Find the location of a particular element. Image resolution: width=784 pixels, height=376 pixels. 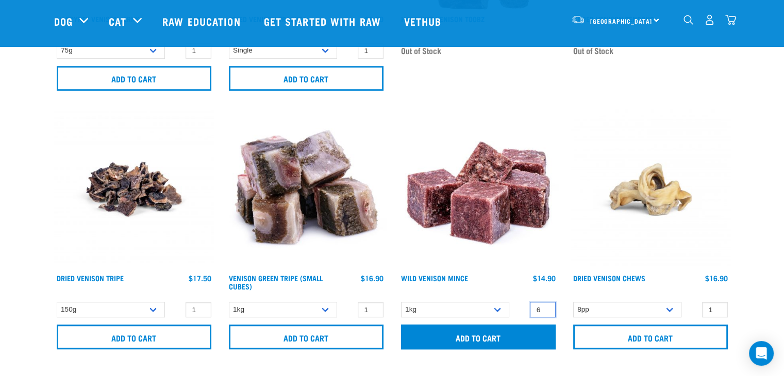

img: Pile Of Cubed Wild Venison Mince For Pets is located at coordinates (478, 189).